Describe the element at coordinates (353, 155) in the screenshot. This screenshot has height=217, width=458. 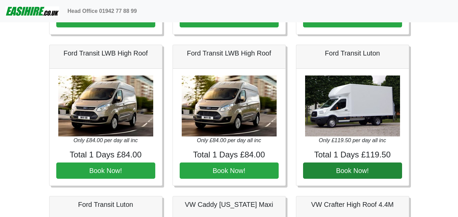
I see `h4: Total 1 Days £119.50` at that location.